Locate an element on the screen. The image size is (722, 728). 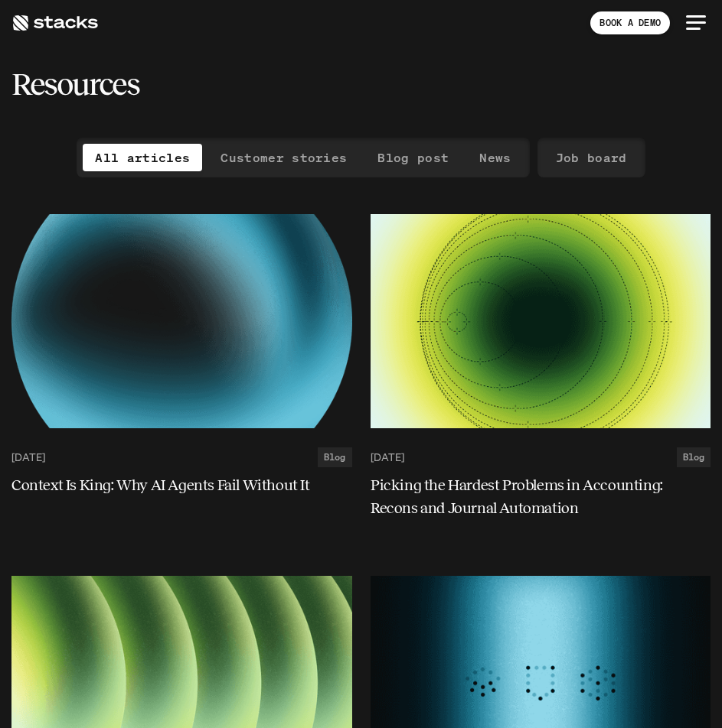
h5: Context Is King: Why AI Agents Fail Without It is located at coordinates (172, 485).